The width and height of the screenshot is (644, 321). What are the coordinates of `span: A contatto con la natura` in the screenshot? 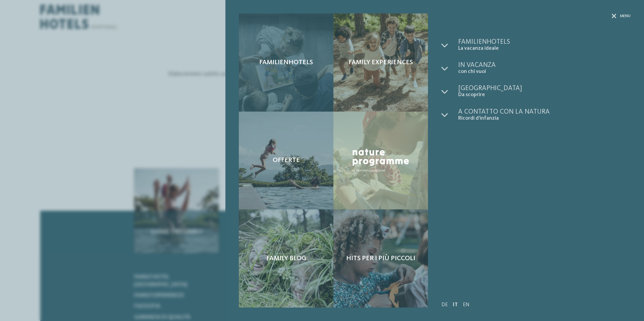 It's located at (545, 112).